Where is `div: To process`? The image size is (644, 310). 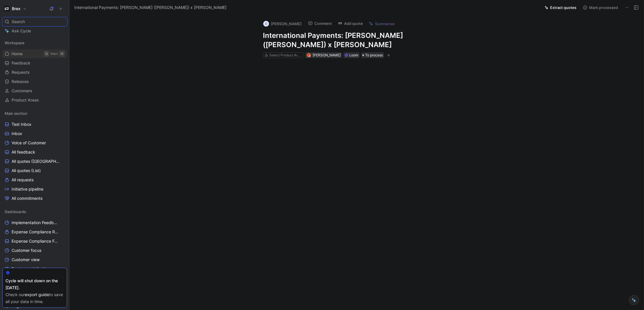 div: To process is located at coordinates (373, 55).